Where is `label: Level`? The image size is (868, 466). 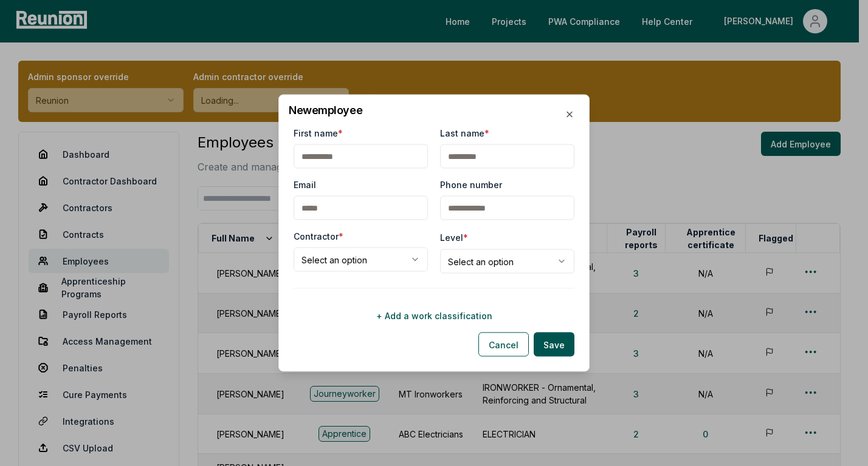
label: Level is located at coordinates (454, 237).